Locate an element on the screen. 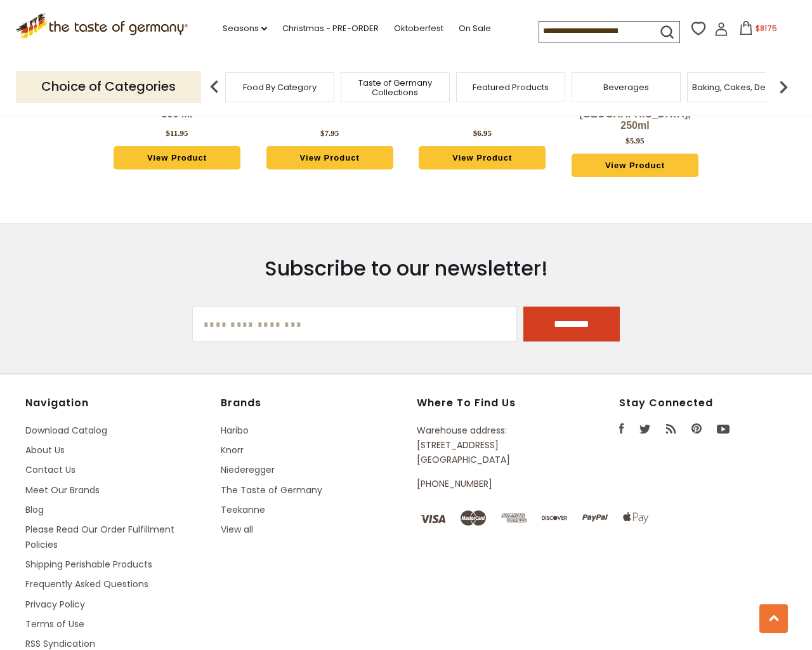 The height and width of the screenshot is (650, 812). button: $8175 is located at coordinates (757, 31).